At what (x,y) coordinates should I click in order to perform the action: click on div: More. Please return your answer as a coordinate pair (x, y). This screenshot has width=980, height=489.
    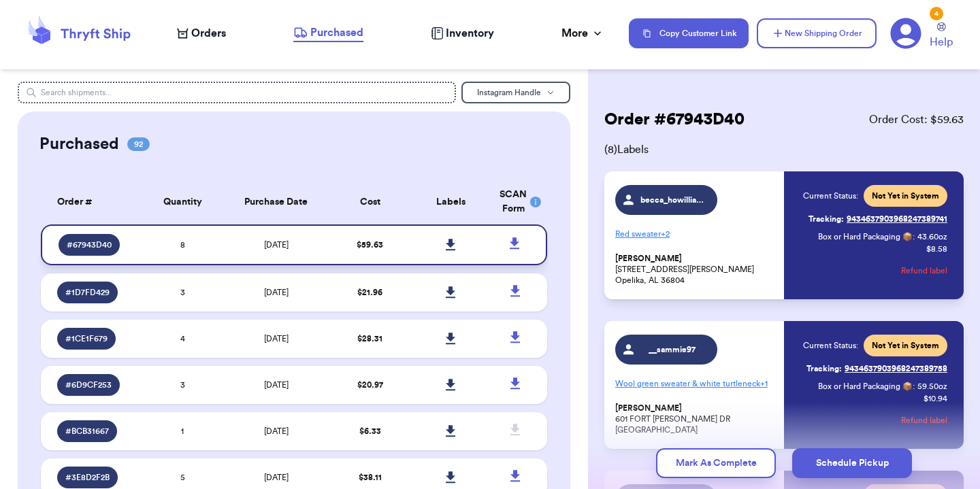
    Looking at the image, I should click on (582, 34).